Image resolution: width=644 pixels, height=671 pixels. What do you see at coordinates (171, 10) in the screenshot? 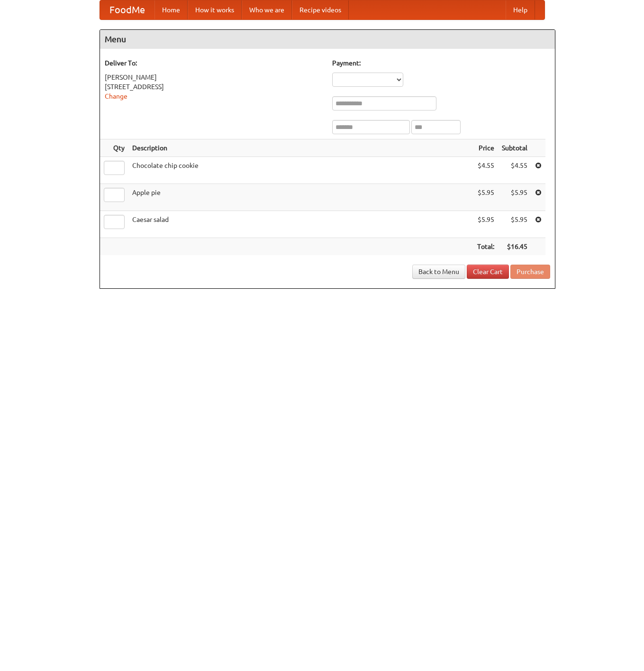
I see `a: Home` at bounding box center [171, 10].